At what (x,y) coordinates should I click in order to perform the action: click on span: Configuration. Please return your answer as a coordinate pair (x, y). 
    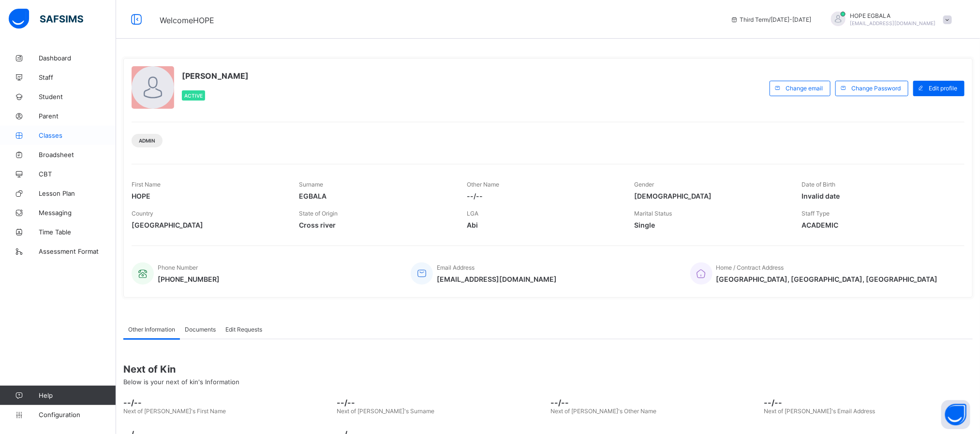
    Looking at the image, I should click on (77, 415).